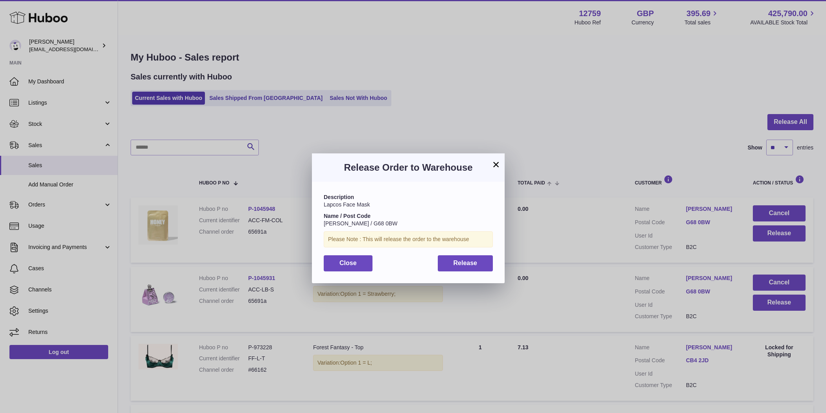 The height and width of the screenshot is (413, 826). What do you see at coordinates (348, 263) in the screenshot?
I see `span: Close` at bounding box center [348, 263].